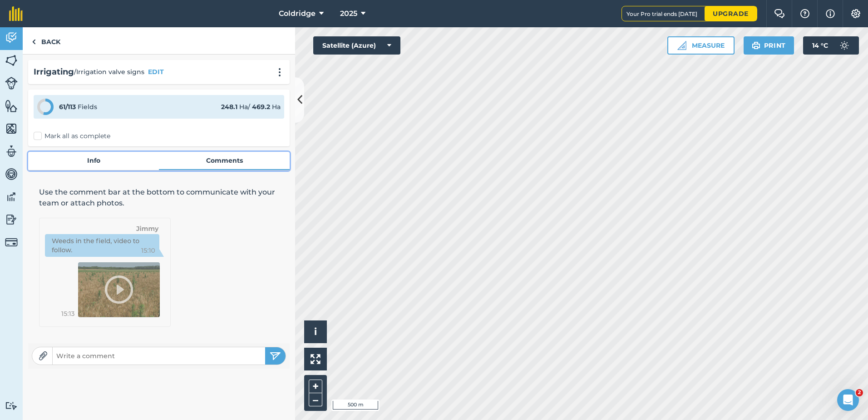 The image size is (868, 420). What do you see at coordinates (251, 107) in the screenshot?
I see `div: Ha / Ha` at bounding box center [251, 107].